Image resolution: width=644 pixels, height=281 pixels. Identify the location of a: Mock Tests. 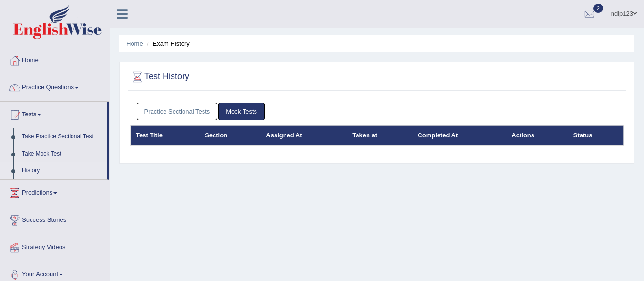
(241, 111).